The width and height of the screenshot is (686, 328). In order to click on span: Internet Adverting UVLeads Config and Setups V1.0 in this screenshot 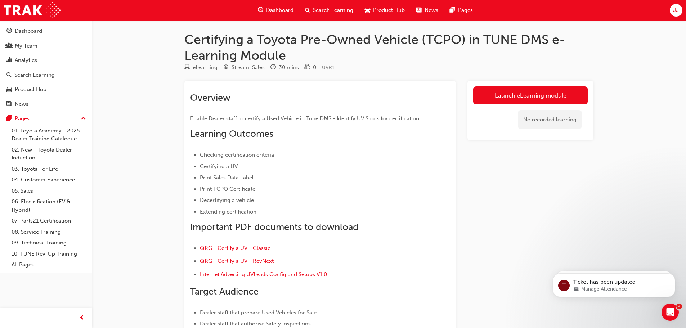, I will do `click(263, 274)`.